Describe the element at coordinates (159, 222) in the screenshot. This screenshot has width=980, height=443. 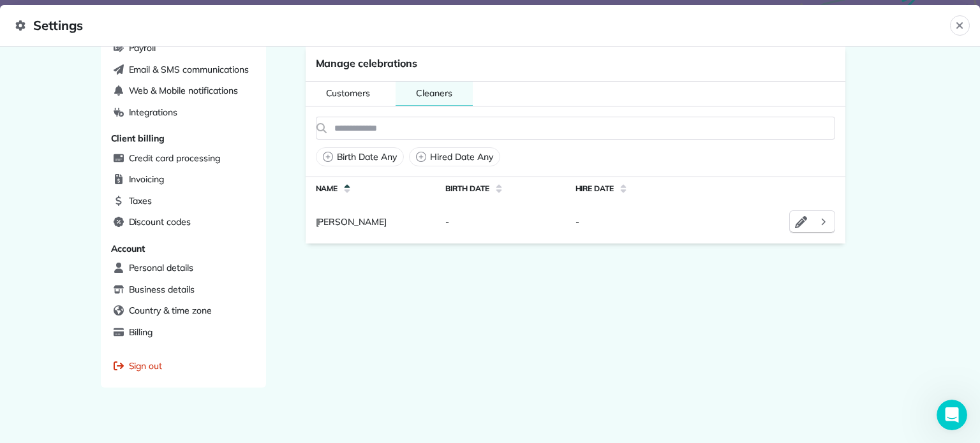
I see `span: Discount codes` at that location.